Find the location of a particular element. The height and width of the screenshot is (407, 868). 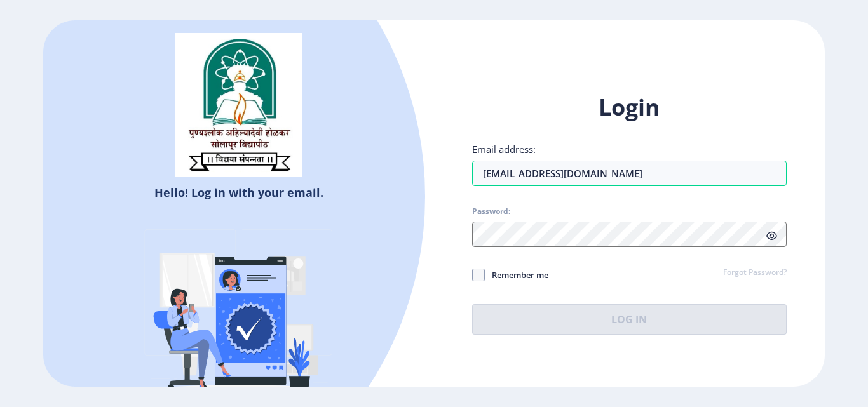

label: Password: is located at coordinates (491, 211).